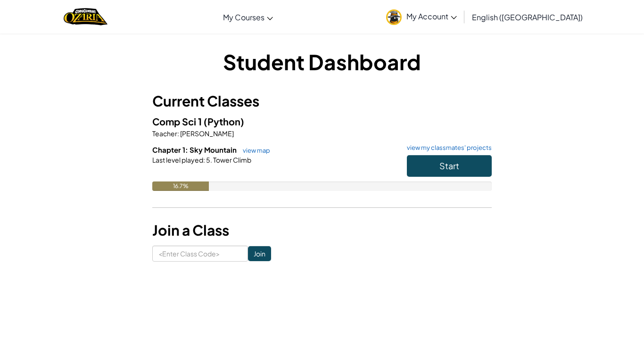 The image size is (644, 362). What do you see at coordinates (178, 121) in the screenshot?
I see `span: Comp Sci 1` at bounding box center [178, 121].